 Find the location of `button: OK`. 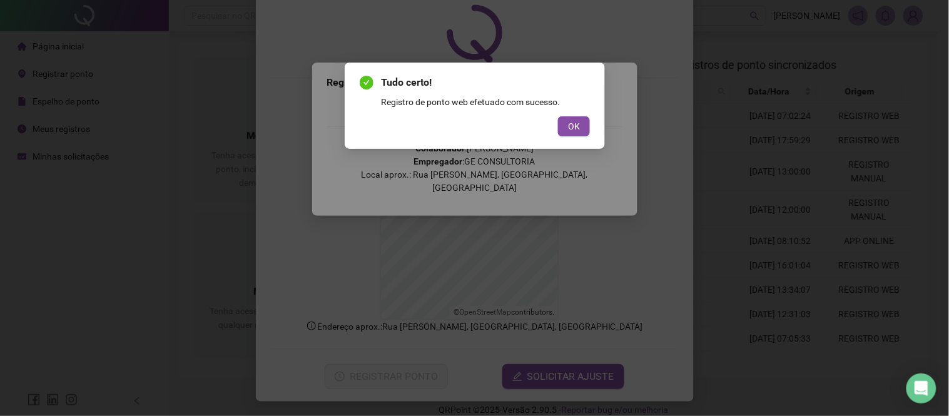

button: OK is located at coordinates (574, 126).